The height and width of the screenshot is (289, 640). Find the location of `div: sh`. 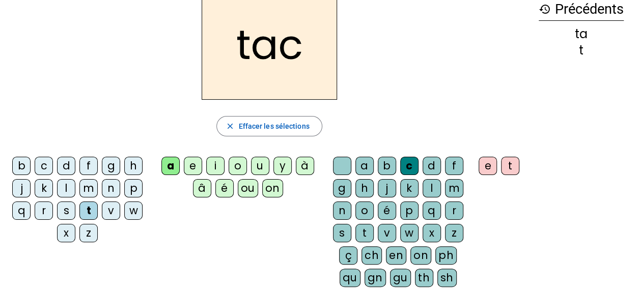

div: sh is located at coordinates (447, 278).